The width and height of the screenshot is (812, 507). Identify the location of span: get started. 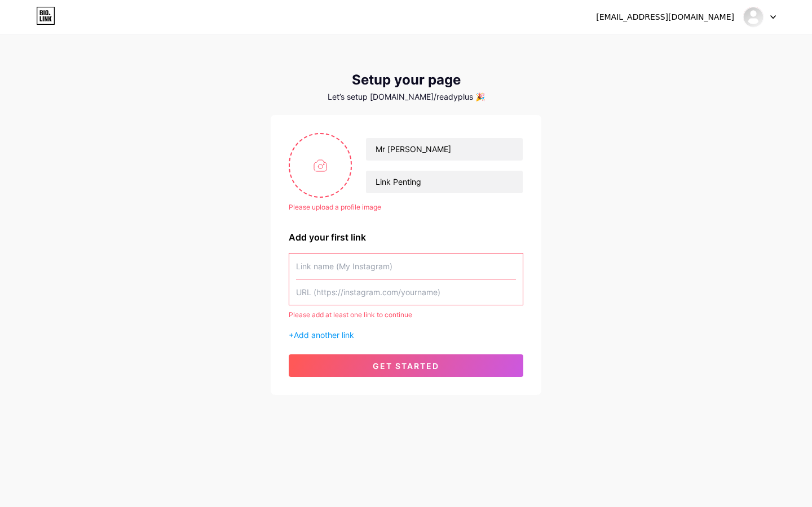
(406, 366).